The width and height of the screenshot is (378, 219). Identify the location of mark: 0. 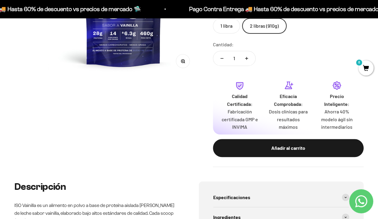
(359, 63).